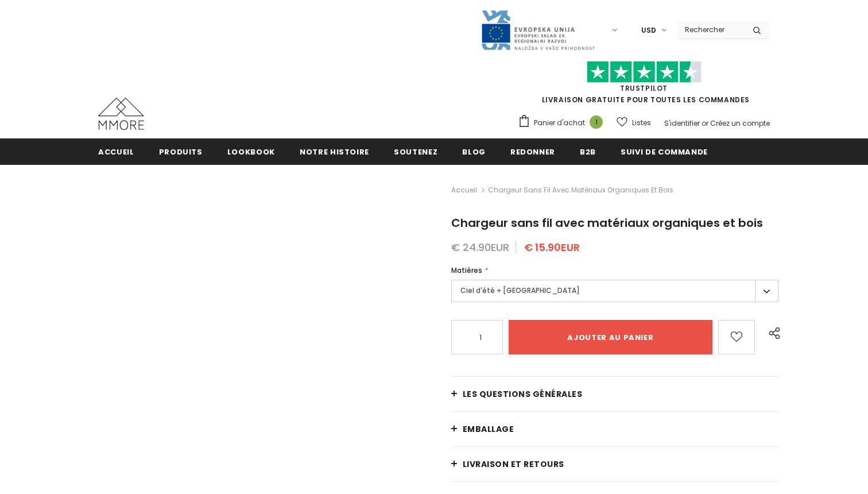 This screenshot has height=494, width=868. What do you see at coordinates (121, 113) in the screenshot?
I see `img: Cas MMORE` at bounding box center [121, 113].